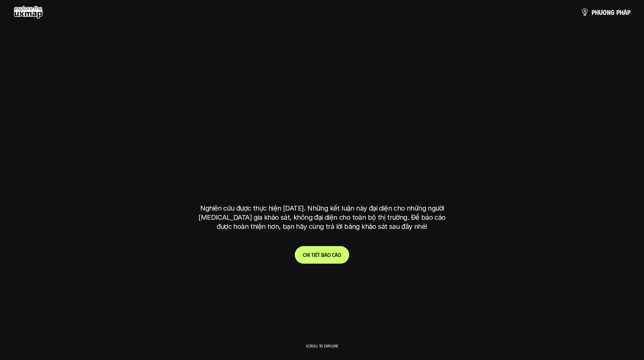  Describe the element at coordinates (322, 254) in the screenshot. I see `span: b` at that location.